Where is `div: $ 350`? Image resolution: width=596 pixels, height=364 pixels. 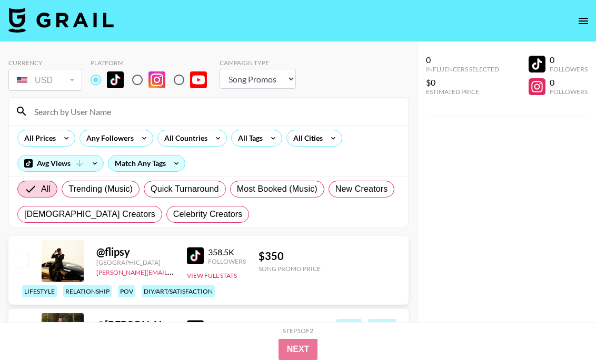 div: $ 350 is located at coordinates (290, 256).